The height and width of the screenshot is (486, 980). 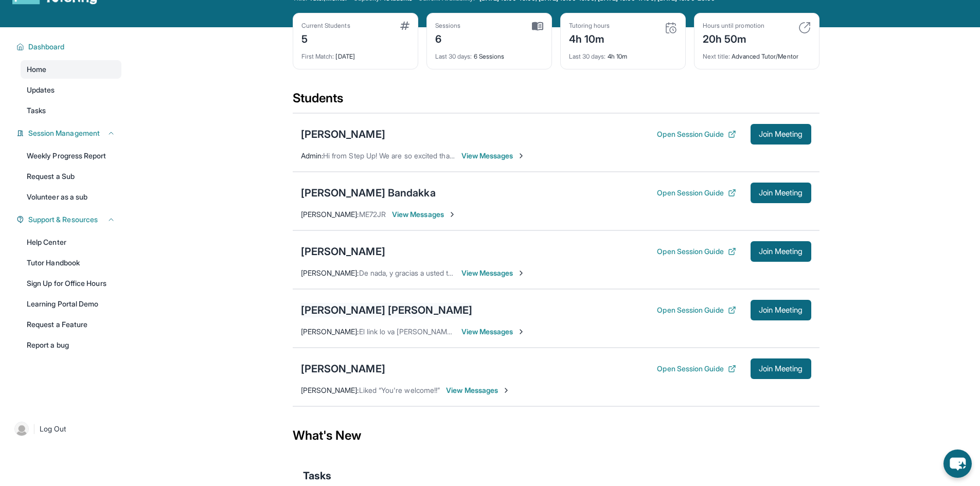 I want to click on span: First Match :, so click(x=318, y=56).